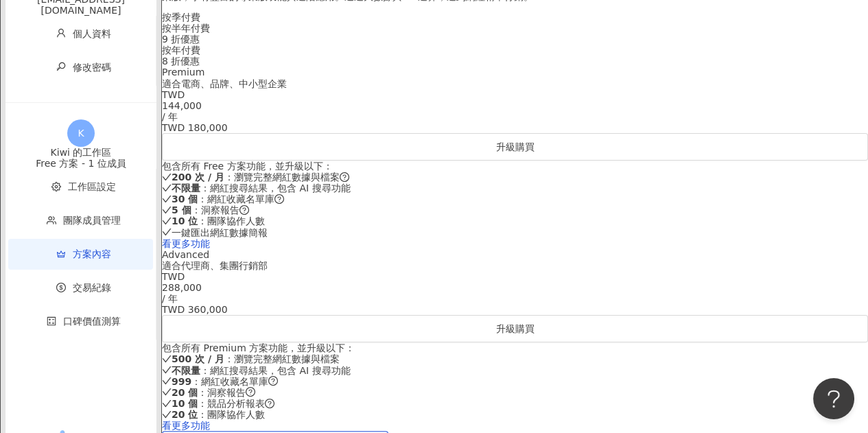  I want to click on span: ：競品分析報表, so click(218, 404).